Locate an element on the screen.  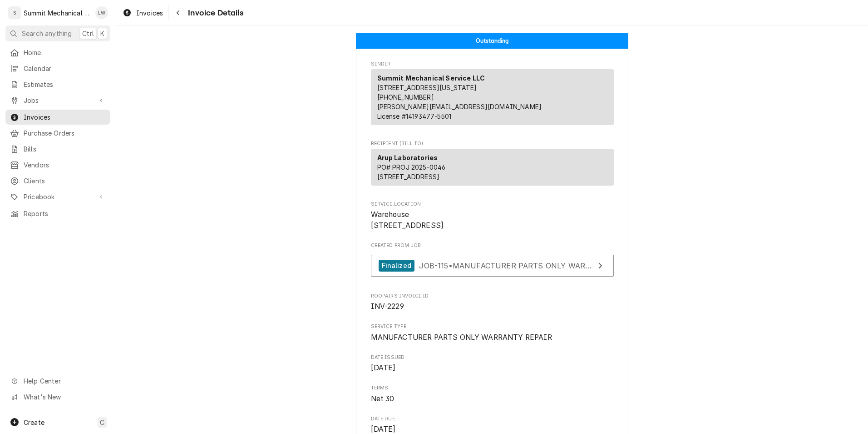
div: Landon Weeks's Avatar is located at coordinates (102, 13).